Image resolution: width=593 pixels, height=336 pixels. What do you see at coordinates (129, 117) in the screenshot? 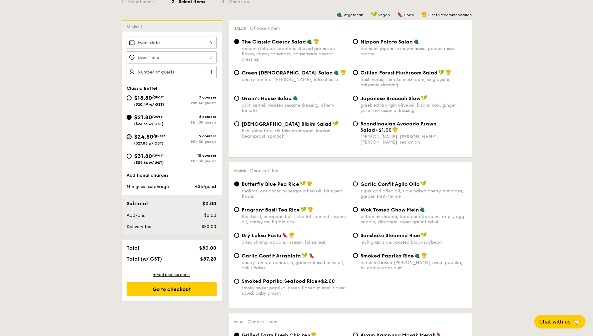
I see `input: $21.80/guest($23.76 w/ GST)8 coursesMin 30 guests` at bounding box center [129, 117].